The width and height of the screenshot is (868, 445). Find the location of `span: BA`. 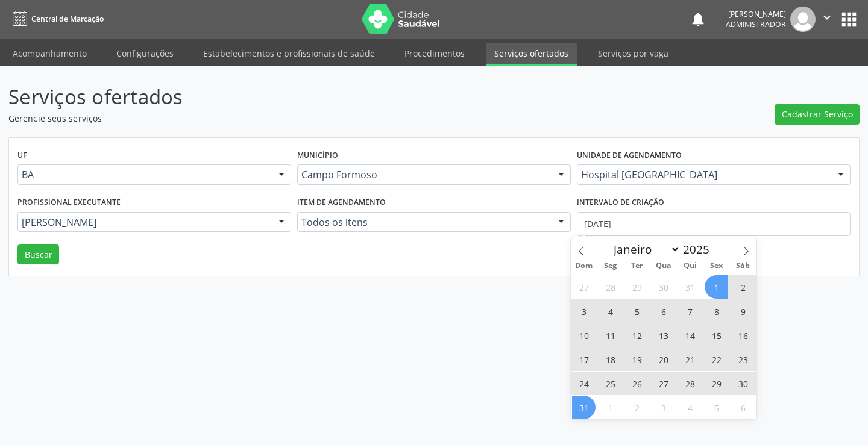

span: BA is located at coordinates (144, 175).